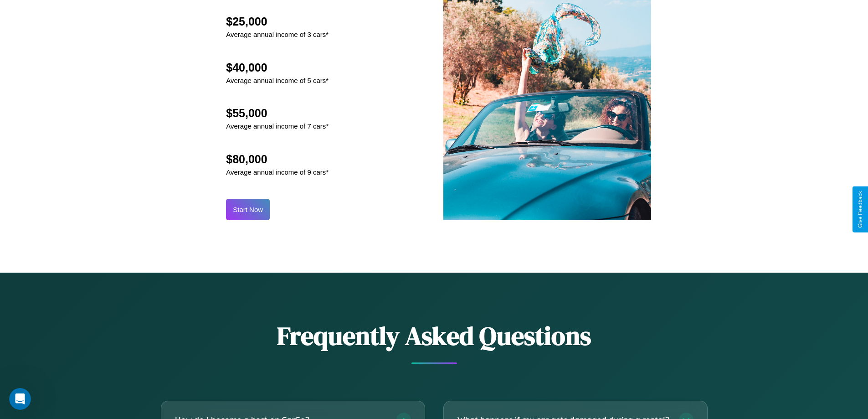 Image resolution: width=868 pixels, height=419 pixels. Describe the element at coordinates (277, 159) in the screenshot. I see `h2: $80,000` at that location.